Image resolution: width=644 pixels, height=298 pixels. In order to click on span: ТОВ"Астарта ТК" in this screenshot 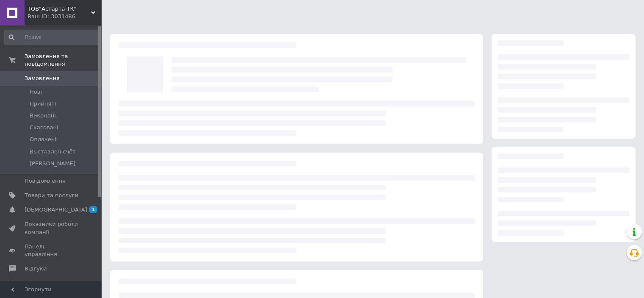, I will do `click(60, 9)`.